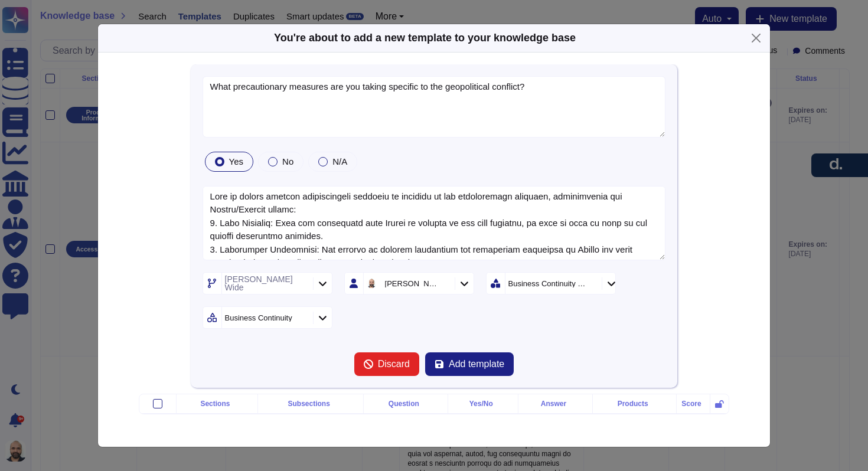 Image resolution: width=868 pixels, height=471 pixels. I want to click on div: Sections, so click(217, 404).